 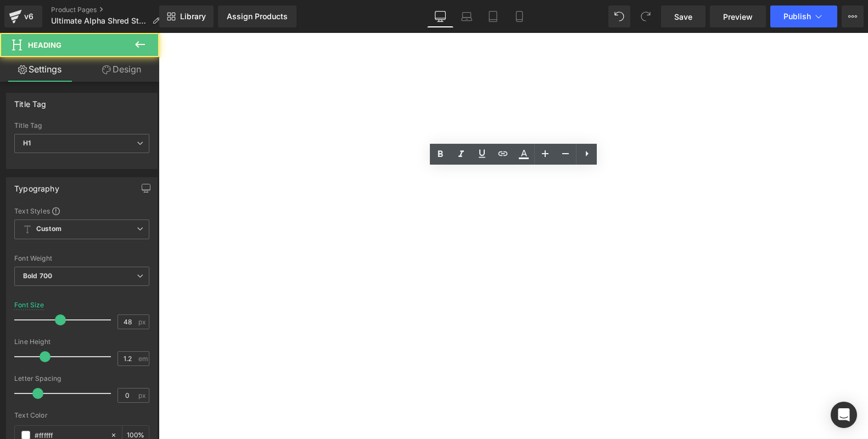 I want to click on a: Preview, so click(x=738, y=16).